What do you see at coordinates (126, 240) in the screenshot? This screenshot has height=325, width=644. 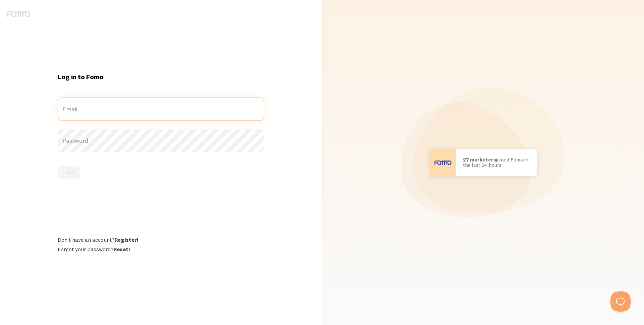 I see `a: Register!` at bounding box center [126, 240].